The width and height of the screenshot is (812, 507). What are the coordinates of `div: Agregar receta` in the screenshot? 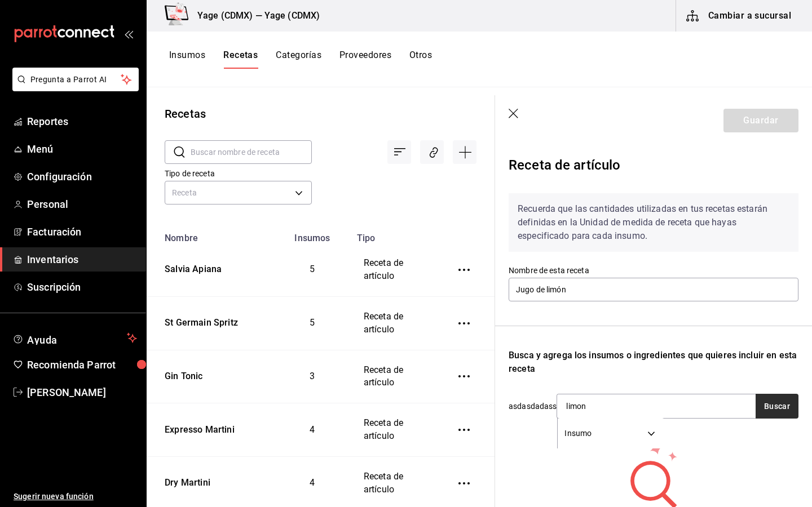 It's located at (465, 152).